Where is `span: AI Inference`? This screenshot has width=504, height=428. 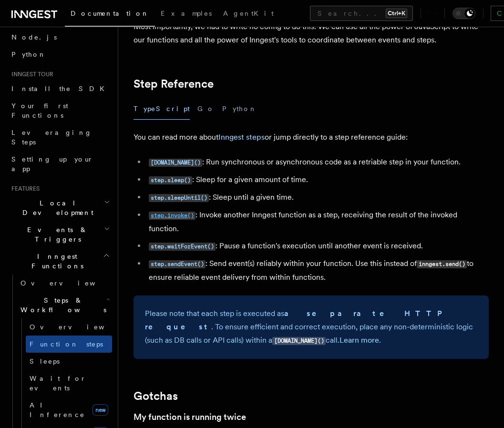
span: AI Inference is located at coordinates (57, 410).